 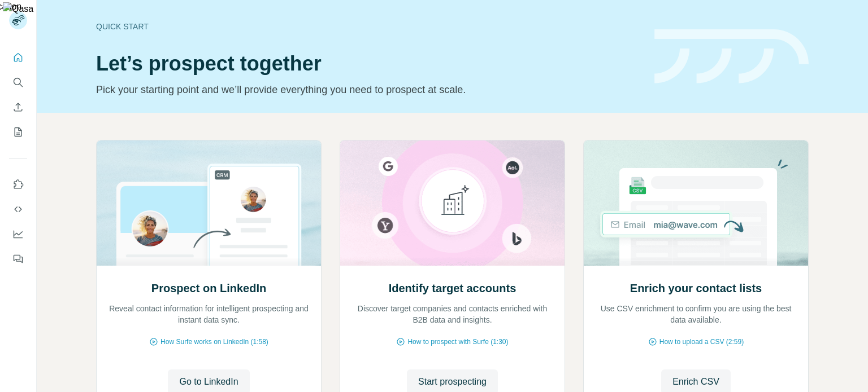 What do you see at coordinates (28, 14) in the screenshot?
I see `img: Qasa` at bounding box center [28, 14].